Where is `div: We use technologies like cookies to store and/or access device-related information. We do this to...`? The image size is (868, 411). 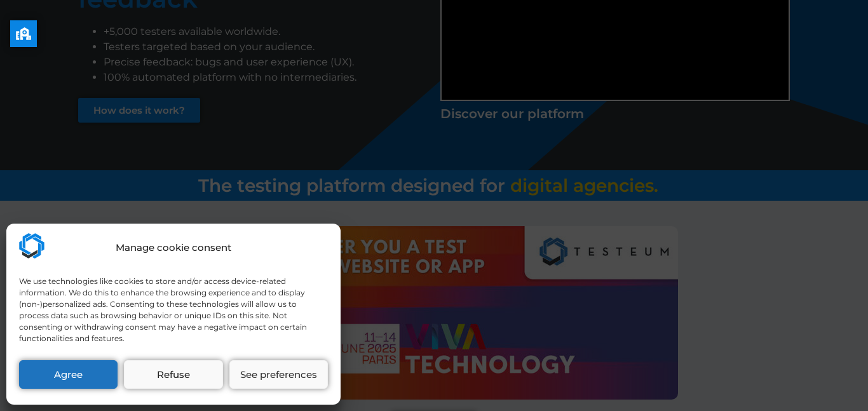 div: We use technologies like cookies to store and/or access device-related information. We do this to... is located at coordinates (173, 310).